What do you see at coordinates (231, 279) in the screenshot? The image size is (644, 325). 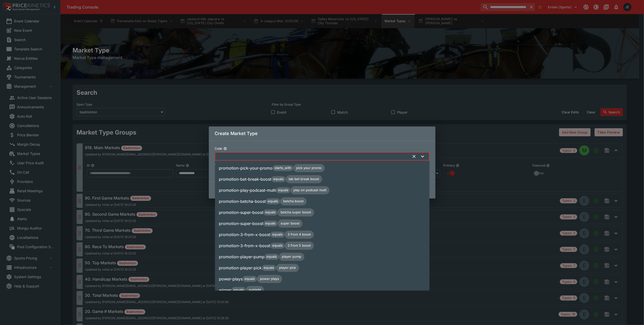 I see `p: power-plays` at bounding box center [231, 279].